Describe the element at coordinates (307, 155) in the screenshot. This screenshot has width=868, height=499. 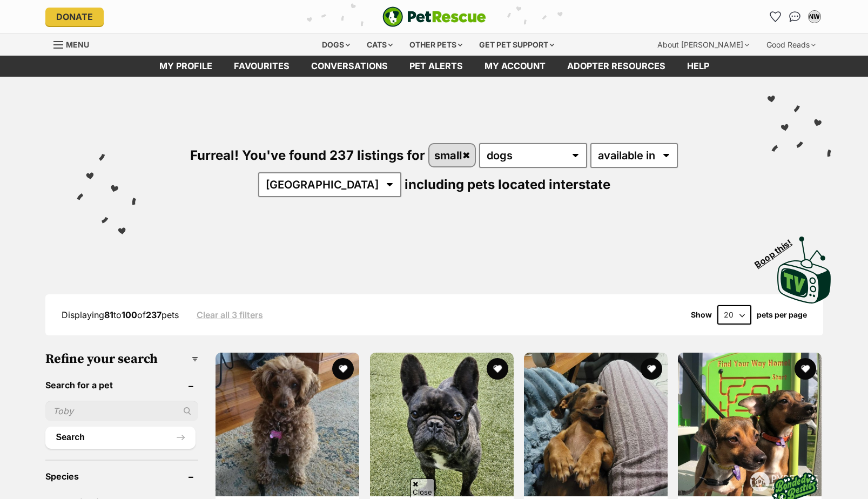
I see `span: Furreal! You've found 237 listings for` at that location.